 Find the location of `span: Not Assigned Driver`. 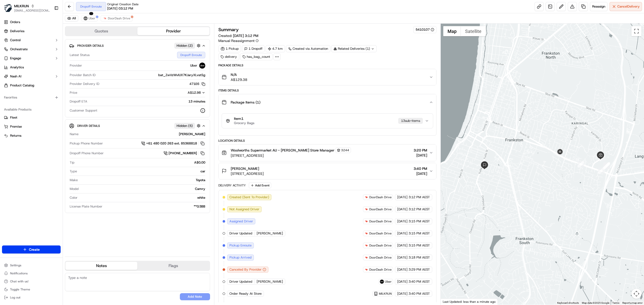

span: Not Assigned Driver is located at coordinates (244, 209).